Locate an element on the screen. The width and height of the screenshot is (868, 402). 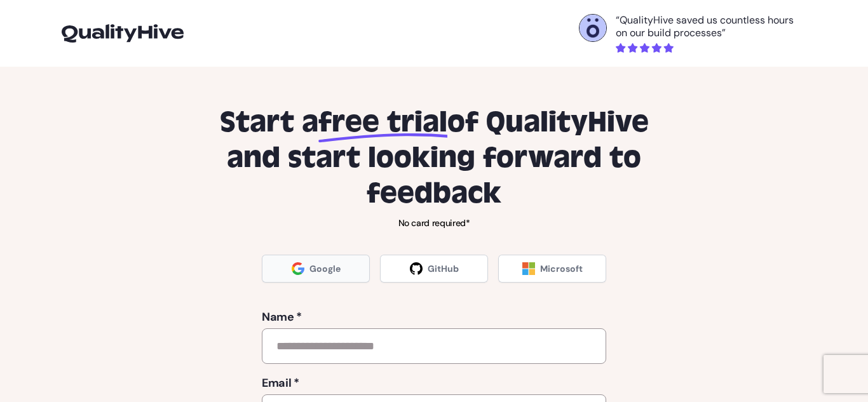
span: GitHub is located at coordinates (443, 269).